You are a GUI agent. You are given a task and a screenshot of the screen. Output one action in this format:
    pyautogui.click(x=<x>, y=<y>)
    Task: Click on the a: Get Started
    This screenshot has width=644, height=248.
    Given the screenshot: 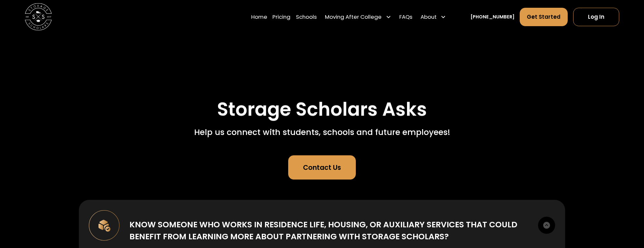 What is the action you would take?
    pyautogui.click(x=544, y=17)
    